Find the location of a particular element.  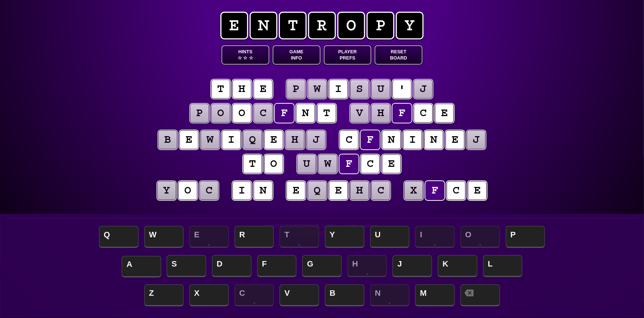

span: L is located at coordinates (503, 266).